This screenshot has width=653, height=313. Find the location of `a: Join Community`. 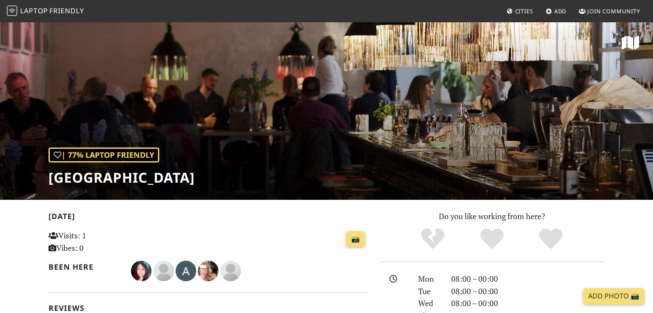

a: Join Community is located at coordinates (609, 11).